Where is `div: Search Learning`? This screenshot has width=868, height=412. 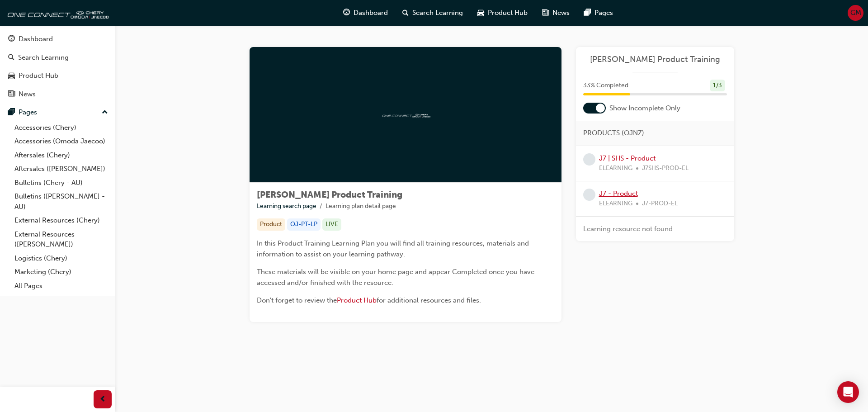 div: Search Learning is located at coordinates (43, 58).